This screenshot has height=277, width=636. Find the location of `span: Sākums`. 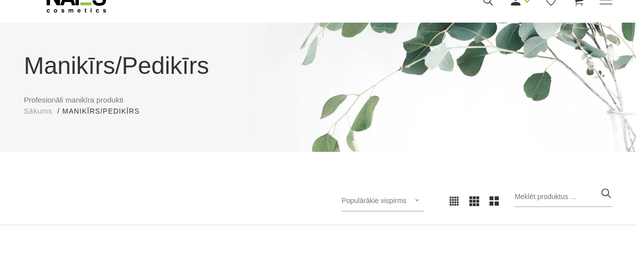

span: Sākums is located at coordinates (38, 111).